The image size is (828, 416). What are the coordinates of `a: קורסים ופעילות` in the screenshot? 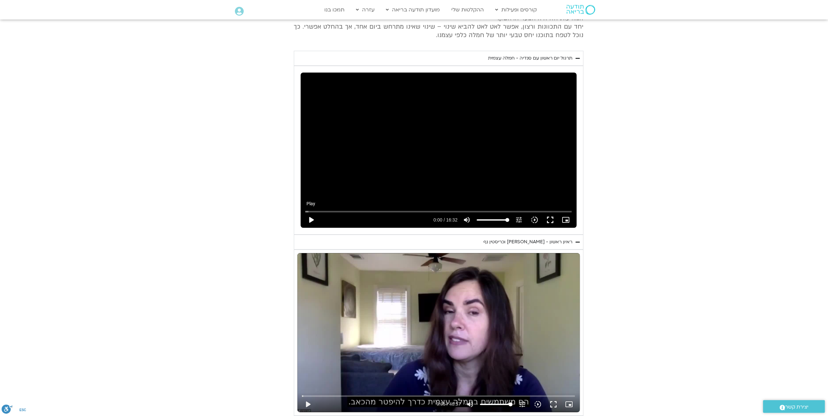 It's located at (516, 10).